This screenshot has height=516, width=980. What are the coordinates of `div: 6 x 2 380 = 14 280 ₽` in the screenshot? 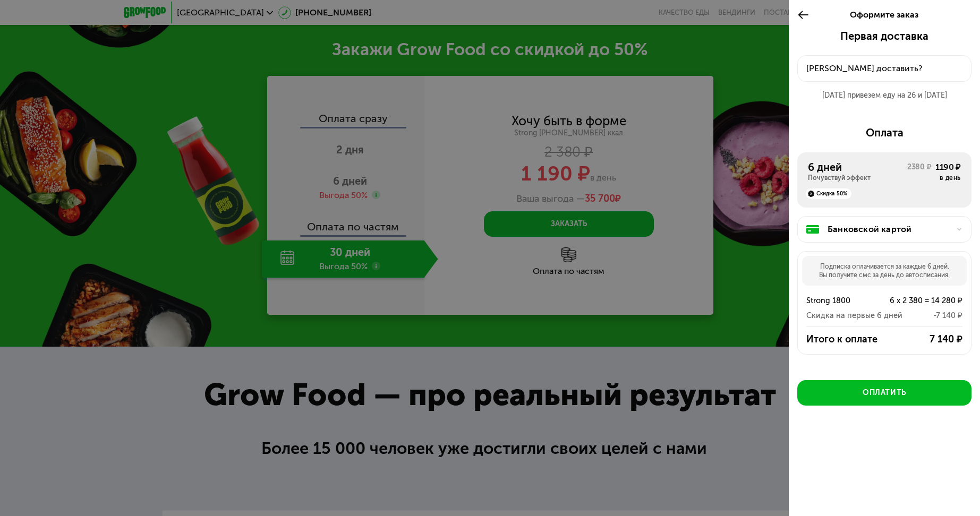 It's located at (916, 300).